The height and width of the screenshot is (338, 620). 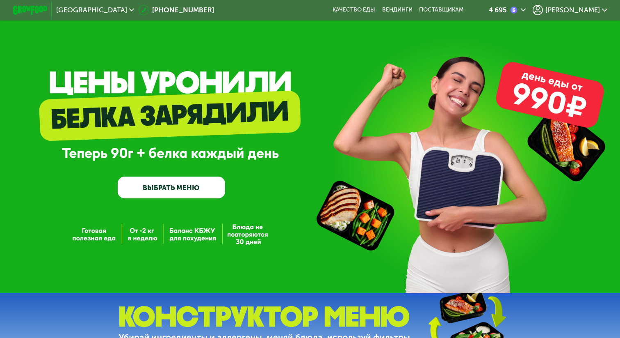 What do you see at coordinates (354, 10) in the screenshot?
I see `a: Качество еды` at bounding box center [354, 10].